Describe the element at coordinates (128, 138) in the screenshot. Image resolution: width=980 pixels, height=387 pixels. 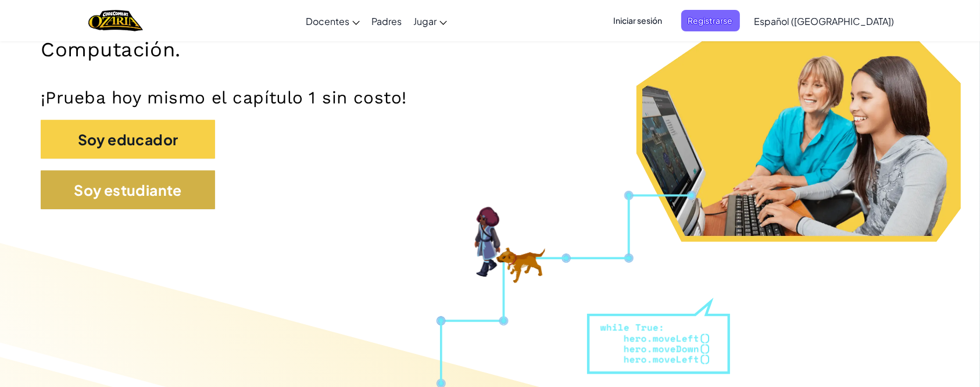
I see `button: Soy educador` at that location.